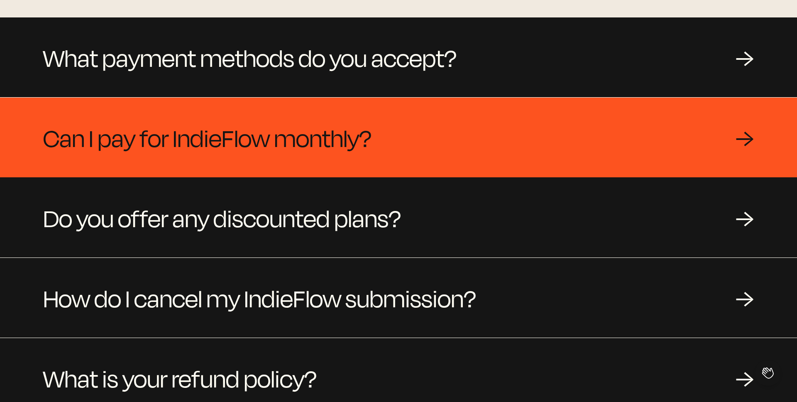 Image resolution: width=797 pixels, height=402 pixels. What do you see at coordinates (222, 218) in the screenshot?
I see `span: Do you offer any discounted plans?` at bounding box center [222, 218].